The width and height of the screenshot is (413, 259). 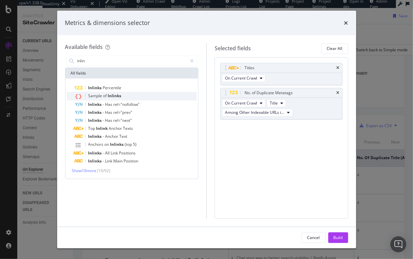 What do you see at coordinates (314, 237) in the screenshot?
I see `button: Cancel` at bounding box center [314, 237].